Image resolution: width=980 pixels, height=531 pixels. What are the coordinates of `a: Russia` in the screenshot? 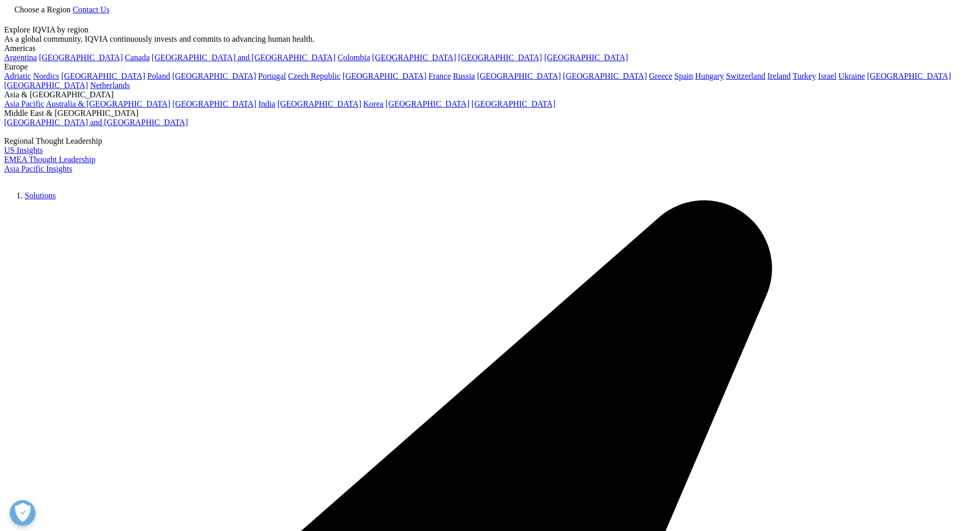 It's located at (464, 76).